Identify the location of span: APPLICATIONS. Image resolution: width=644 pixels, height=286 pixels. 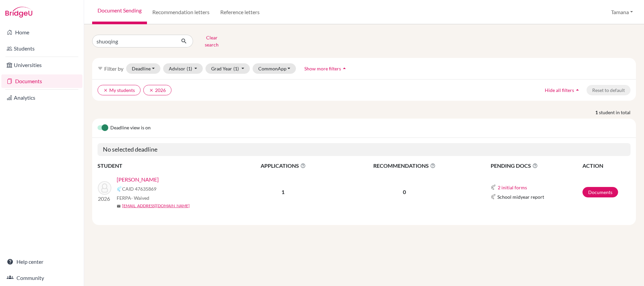
(283, 165).